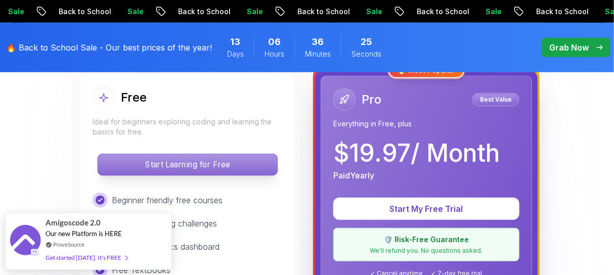 Image resolution: width=614 pixels, height=275 pixels. Describe the element at coordinates (426, 209) in the screenshot. I see `button: Start My Free Trial` at that location.